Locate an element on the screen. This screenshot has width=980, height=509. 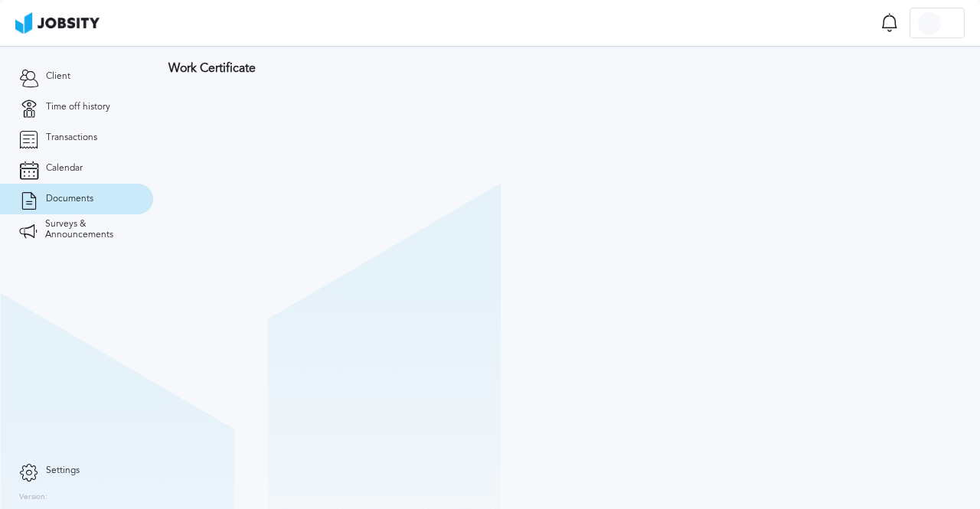
span: Time off history is located at coordinates (78, 107).